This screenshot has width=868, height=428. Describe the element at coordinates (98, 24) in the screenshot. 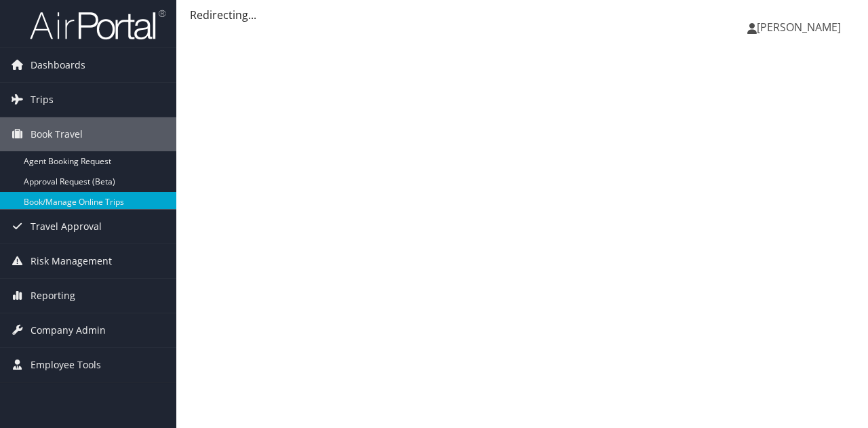

I see `img: airportal-logo.png` at that location.